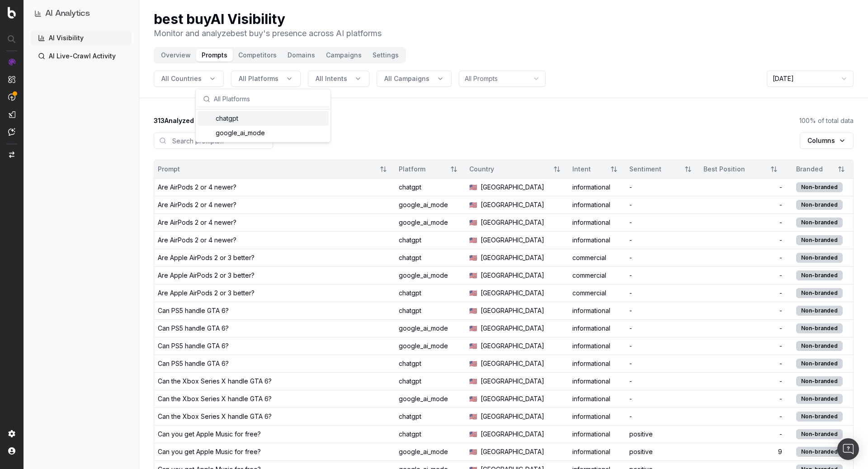 This screenshot has width=868, height=469. I want to click on button: Overview, so click(176, 56).